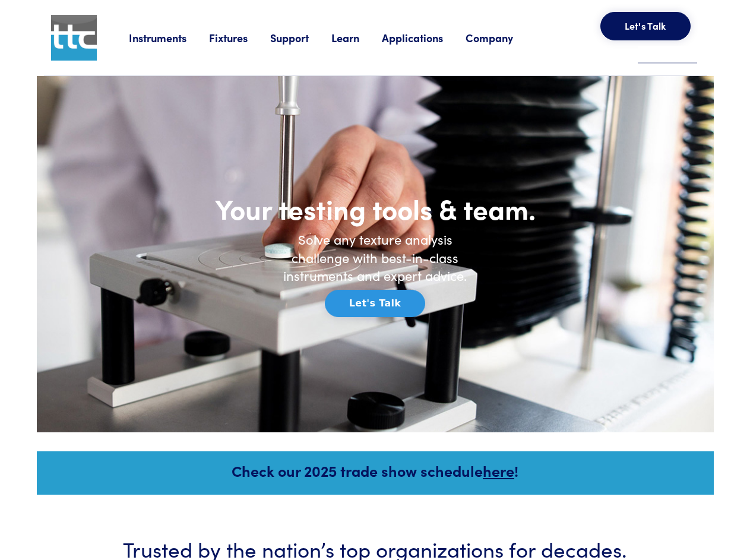  What do you see at coordinates (375, 257) in the screenshot?
I see `h6: Solve any texture analysis challenge with best-in-class instruments and expert advice.` at bounding box center [375, 257].